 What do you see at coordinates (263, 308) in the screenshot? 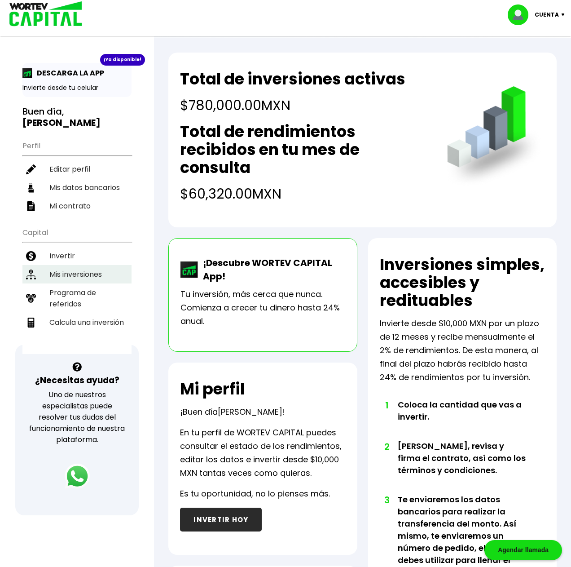
I see `p: Tu inversión, más cerca que nunca. Comienza a crecer tu dinero hasta 24% anual.` at bounding box center [263, 308].